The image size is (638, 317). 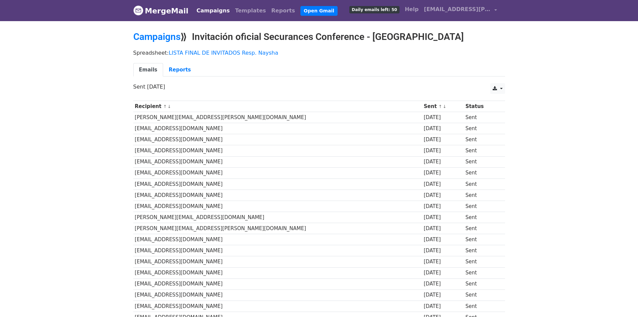 What do you see at coordinates (148, 70) in the screenshot?
I see `a: Emails` at bounding box center [148, 70].